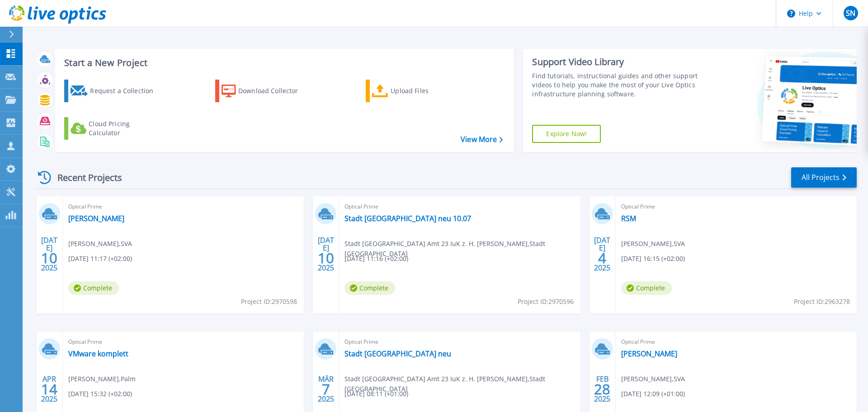  What do you see at coordinates (269, 302) in the screenshot?
I see `span: Project ID: 2970598` at bounding box center [269, 302].